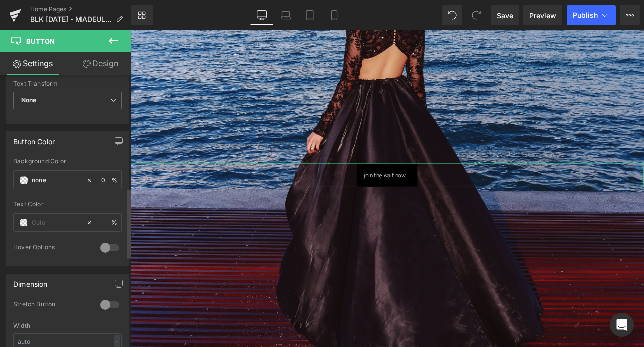 This screenshot has height=347, width=644. Describe the element at coordinates (505, 15) in the screenshot. I see `span: Save` at that location.